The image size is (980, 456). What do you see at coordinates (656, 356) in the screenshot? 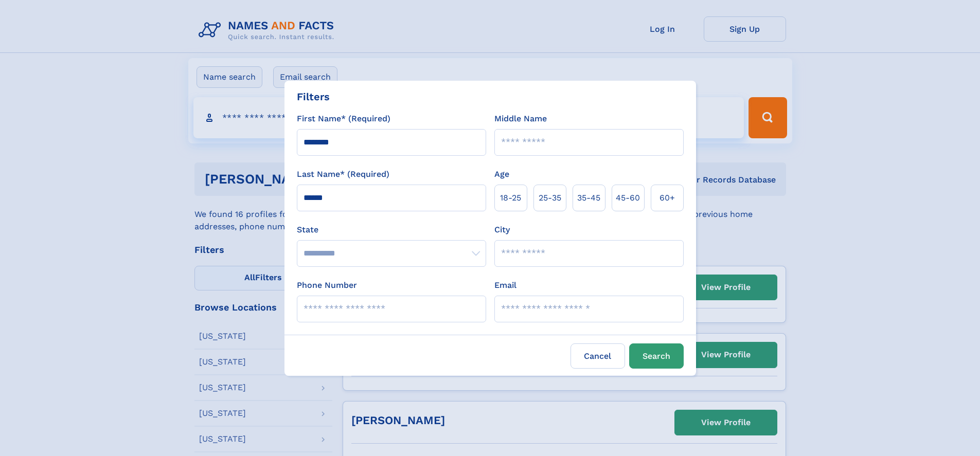
I see `button: Search` at bounding box center [656, 356].